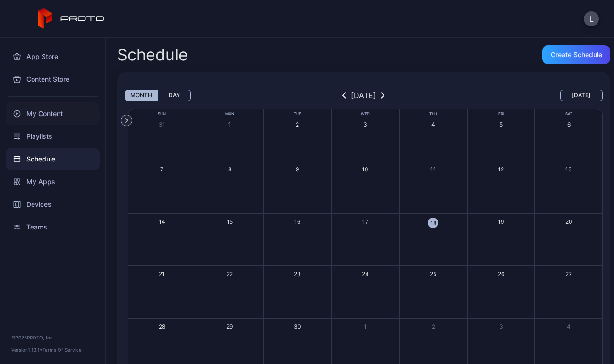 The width and height of the screenshot is (614, 364). What do you see at coordinates (153, 54) in the screenshot?
I see `h2: Schedule` at bounding box center [153, 54].